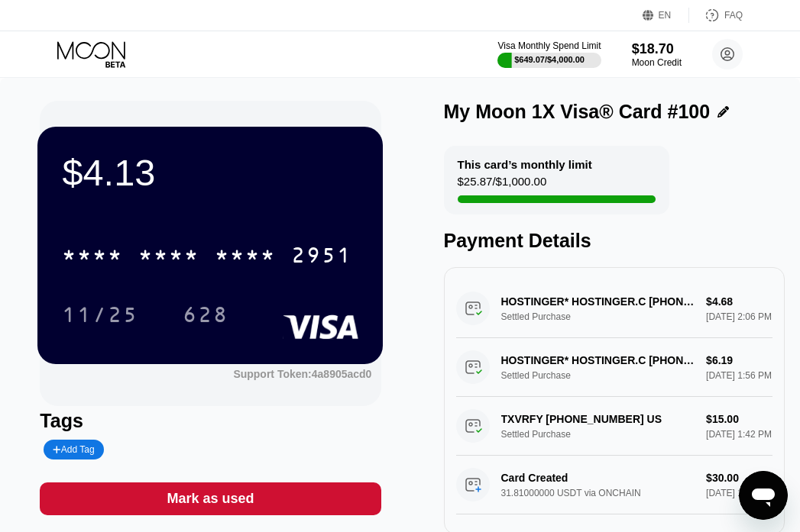  I want to click on div: Support Token:4a8905acd0, so click(301, 374).